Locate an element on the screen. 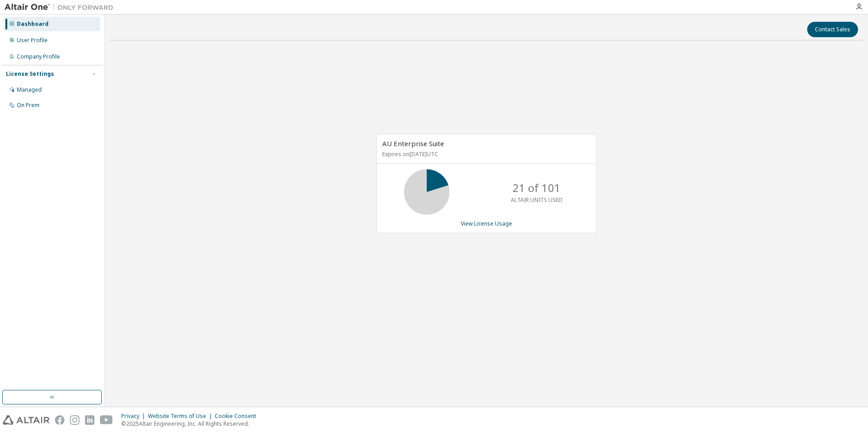 The image size is (868, 433). div: Website Terms of Use is located at coordinates (181, 416).